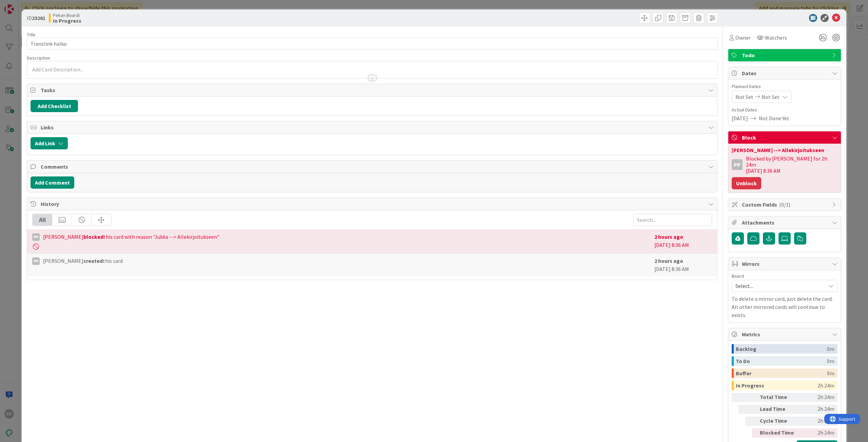 The image size is (868, 442). I want to click on b: created, so click(93, 261).